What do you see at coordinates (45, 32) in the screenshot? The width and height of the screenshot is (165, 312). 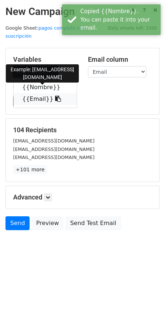 I see `a: pagos completo con suscripción` at bounding box center [45, 32].